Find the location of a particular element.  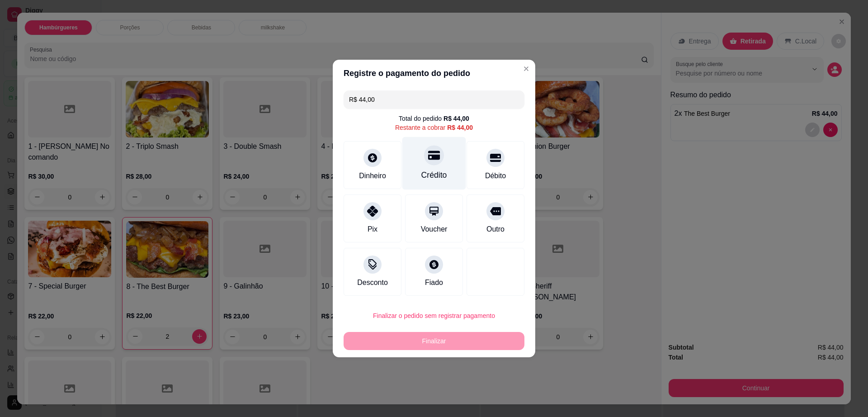

div: Fiado is located at coordinates (434, 282).